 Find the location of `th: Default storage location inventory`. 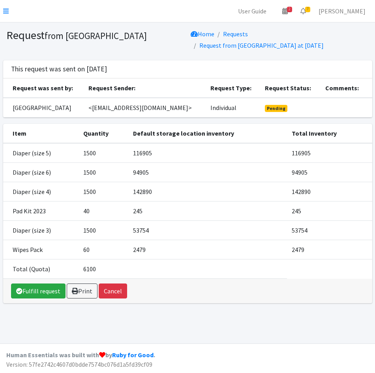

th: Default storage location inventory is located at coordinates (207, 133).